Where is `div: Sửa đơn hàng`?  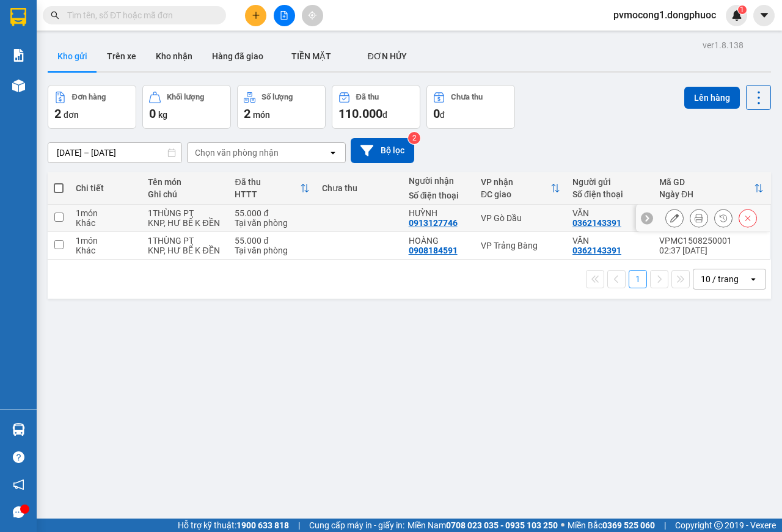 div: Sửa đơn hàng is located at coordinates (674, 218).